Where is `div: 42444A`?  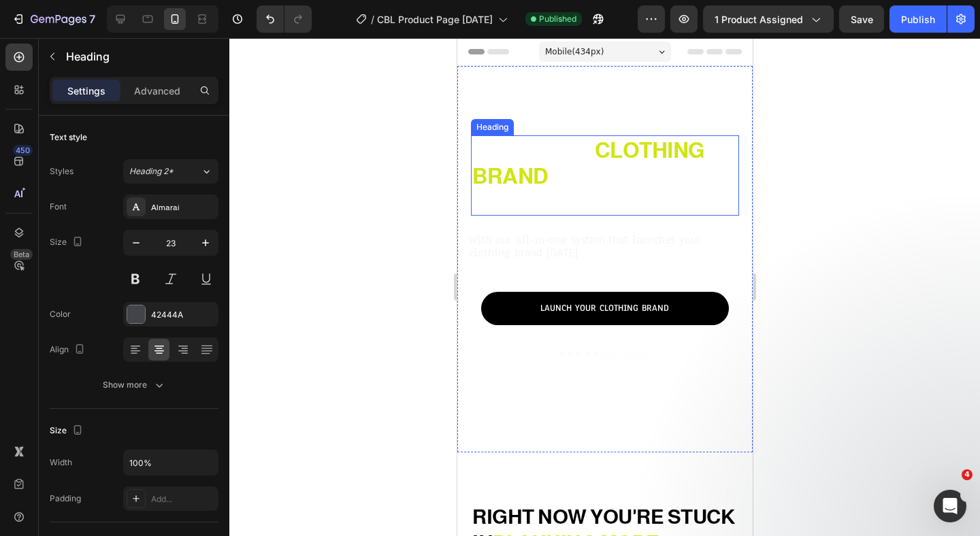 div: 42444A is located at coordinates (183, 315).